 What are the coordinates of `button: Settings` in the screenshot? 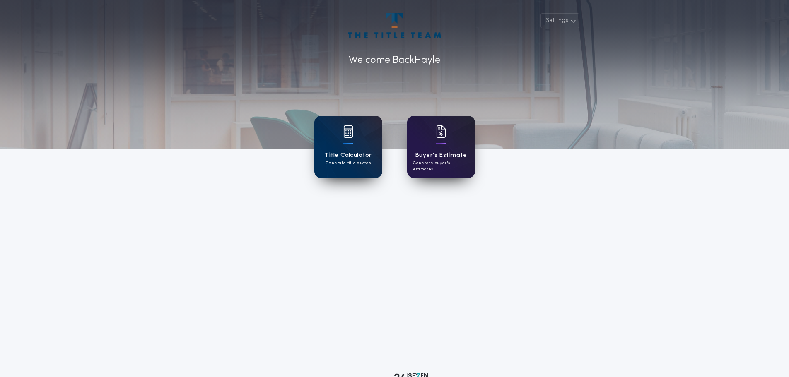 It's located at (560, 21).